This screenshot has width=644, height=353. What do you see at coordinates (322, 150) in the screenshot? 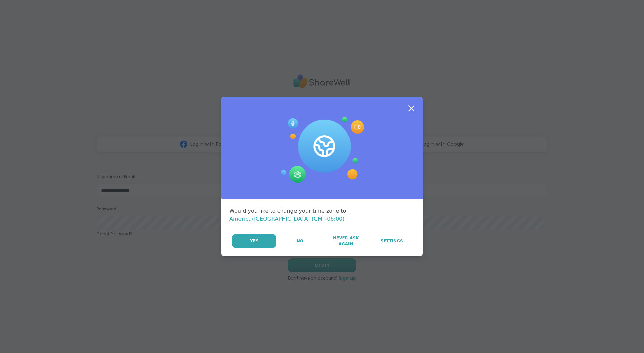
I see `img: Session Experience` at bounding box center [322, 150].